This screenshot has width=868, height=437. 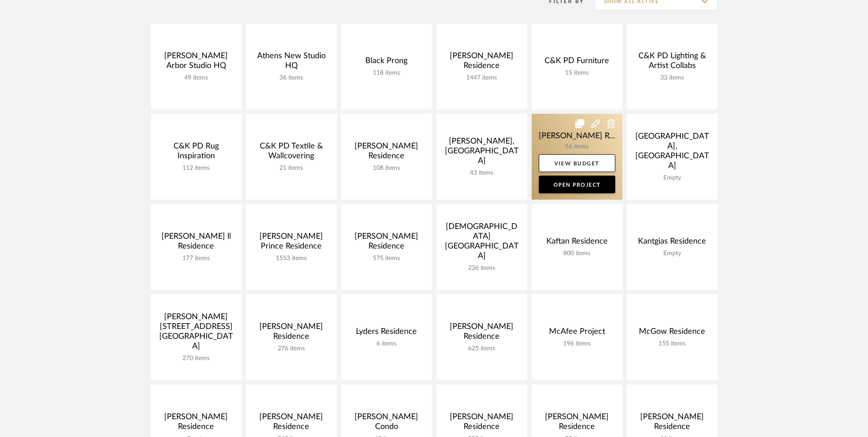 I want to click on div: 625 items, so click(x=482, y=348).